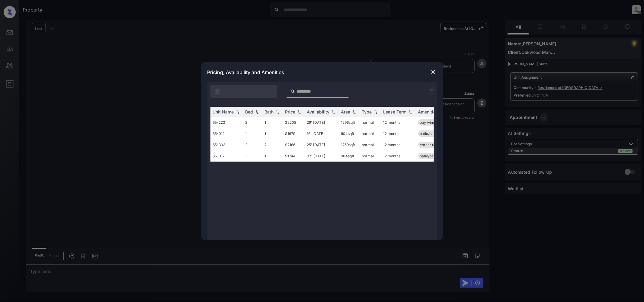 This screenshot has height=302, width=644. I want to click on div: Bath, so click(269, 111).